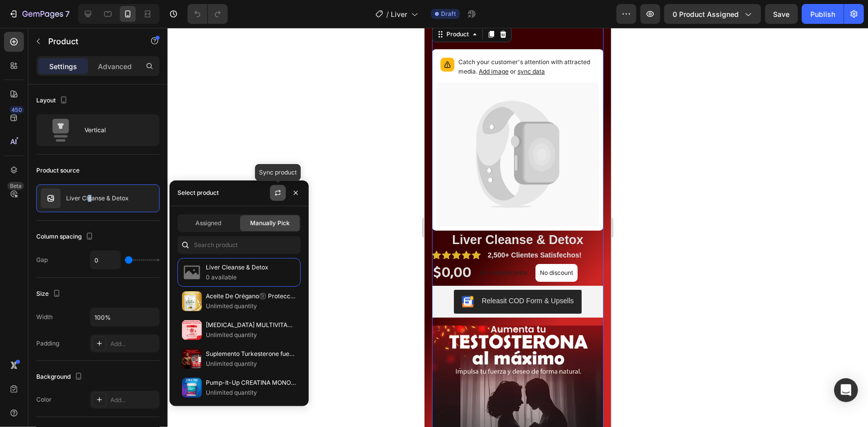 This screenshot has height=427, width=868. Describe the element at coordinates (50, 293) in the screenshot. I see `div: Size` at that location.